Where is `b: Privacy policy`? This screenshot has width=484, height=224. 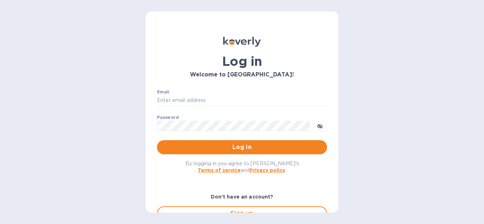
b: Privacy policy is located at coordinates (267, 171).